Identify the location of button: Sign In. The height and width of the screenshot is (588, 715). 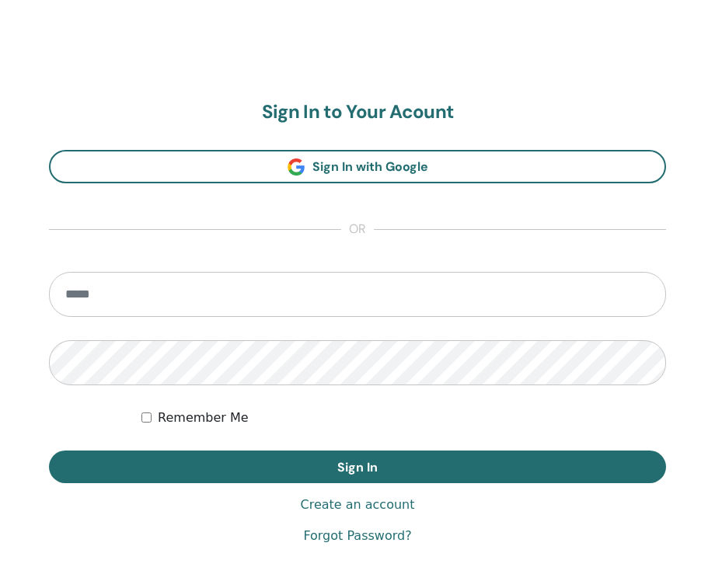
(358, 468).